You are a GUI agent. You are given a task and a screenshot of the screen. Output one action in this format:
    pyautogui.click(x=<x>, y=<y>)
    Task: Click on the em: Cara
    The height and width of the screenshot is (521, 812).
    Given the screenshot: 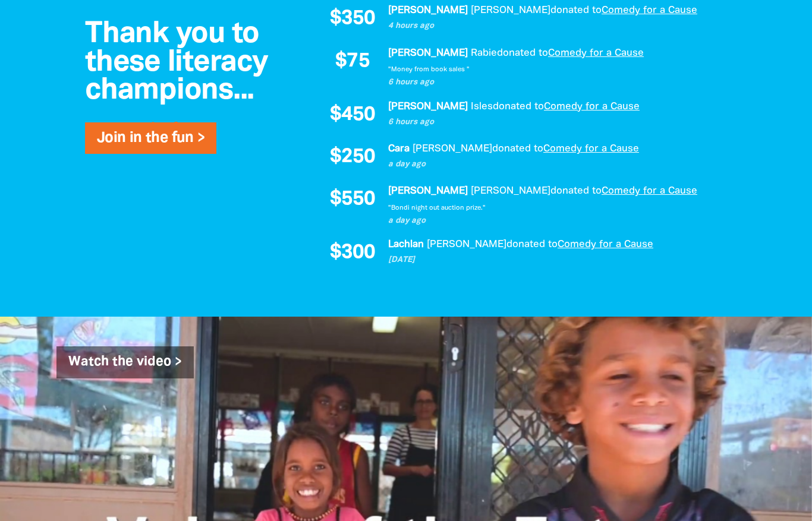 What is the action you would take?
    pyautogui.click(x=399, y=149)
    